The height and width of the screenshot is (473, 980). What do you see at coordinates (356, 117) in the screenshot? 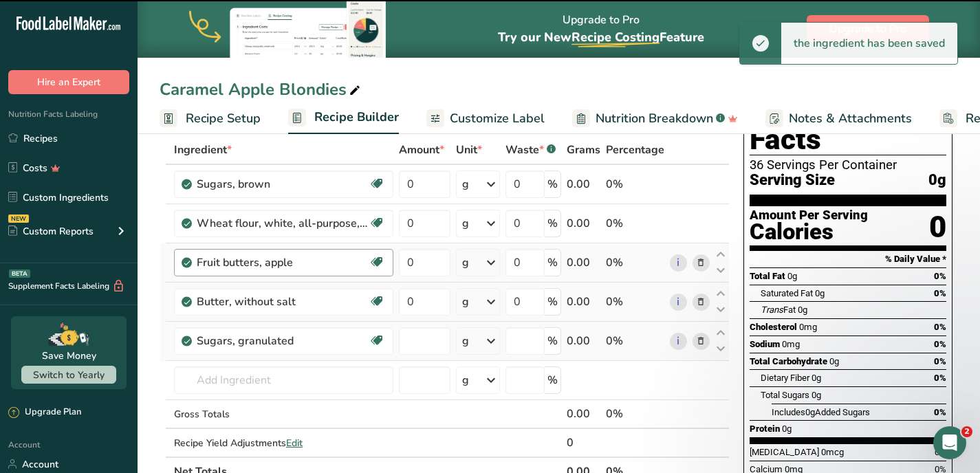
I see `span: Recipe Builder` at bounding box center [356, 117].